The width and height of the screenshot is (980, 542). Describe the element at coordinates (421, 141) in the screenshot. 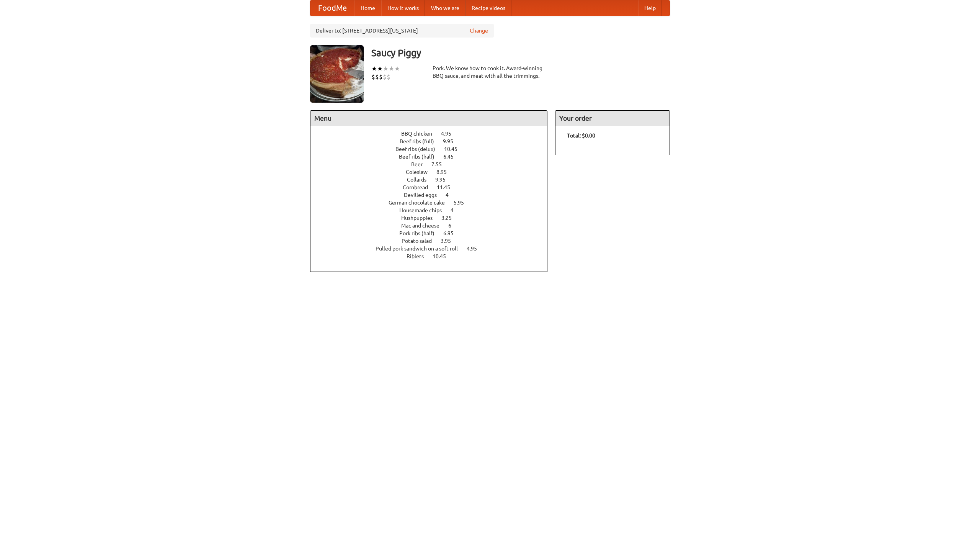

I see `span: Beef ribs (full)` at that location.